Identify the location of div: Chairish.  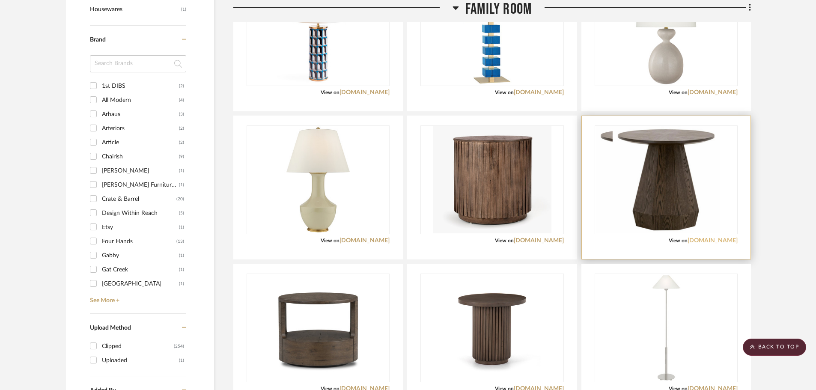
(140, 157).